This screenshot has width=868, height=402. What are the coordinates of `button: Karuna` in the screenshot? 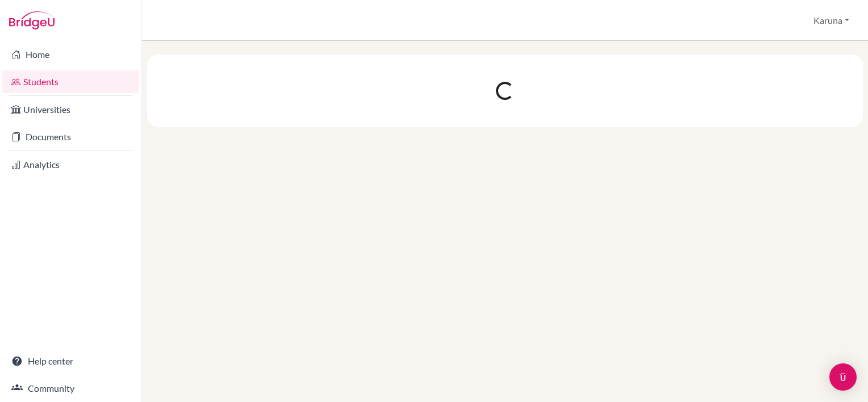 It's located at (832, 21).